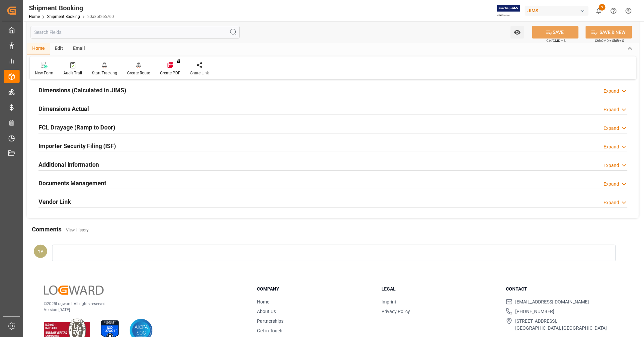 This screenshot has width=644, height=337. What do you see at coordinates (556, 40) in the screenshot?
I see `span: Ctrl/CMD + S` at bounding box center [556, 40].